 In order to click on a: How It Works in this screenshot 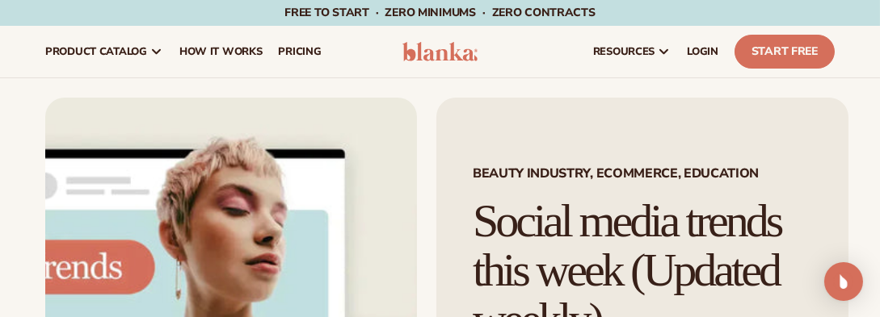, I will do `click(221, 52)`.